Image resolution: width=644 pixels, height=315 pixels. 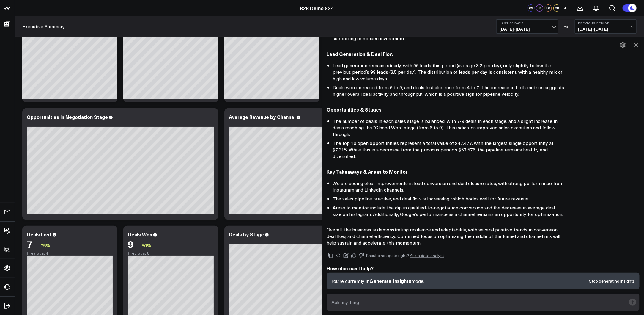 I want to click on div: Average Revenue by Channel, so click(x=262, y=117).